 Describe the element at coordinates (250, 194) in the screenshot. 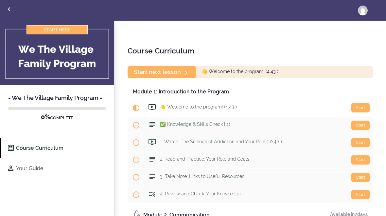

I see `a: Start 4. Review and Check: Your Knowledge` at that location.